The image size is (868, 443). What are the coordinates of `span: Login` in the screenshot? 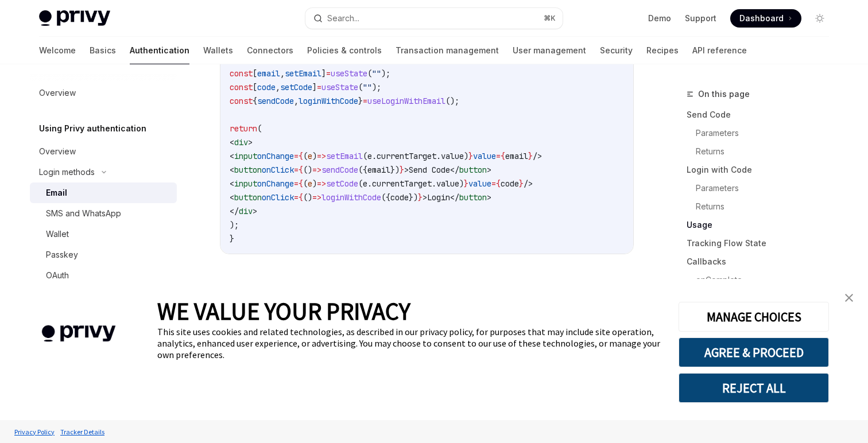 It's located at (438, 198).